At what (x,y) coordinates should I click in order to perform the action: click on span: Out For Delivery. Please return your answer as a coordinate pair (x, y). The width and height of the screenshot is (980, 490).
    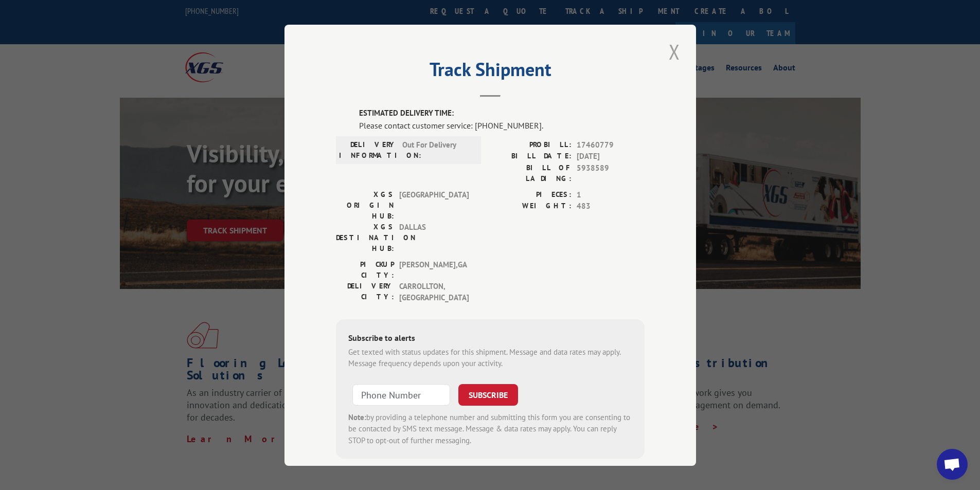
    Looking at the image, I should click on (437, 150).